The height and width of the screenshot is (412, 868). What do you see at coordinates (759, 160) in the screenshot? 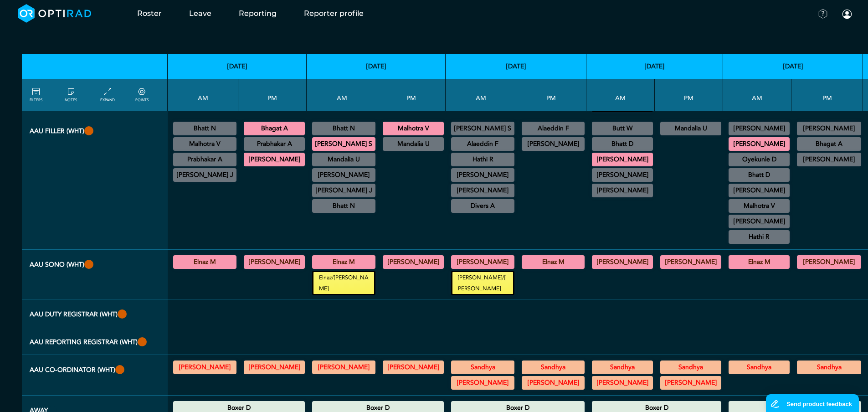
I see `div: BR Symptomatic Clinic 08:30 - 12:30` at bounding box center [759, 160].